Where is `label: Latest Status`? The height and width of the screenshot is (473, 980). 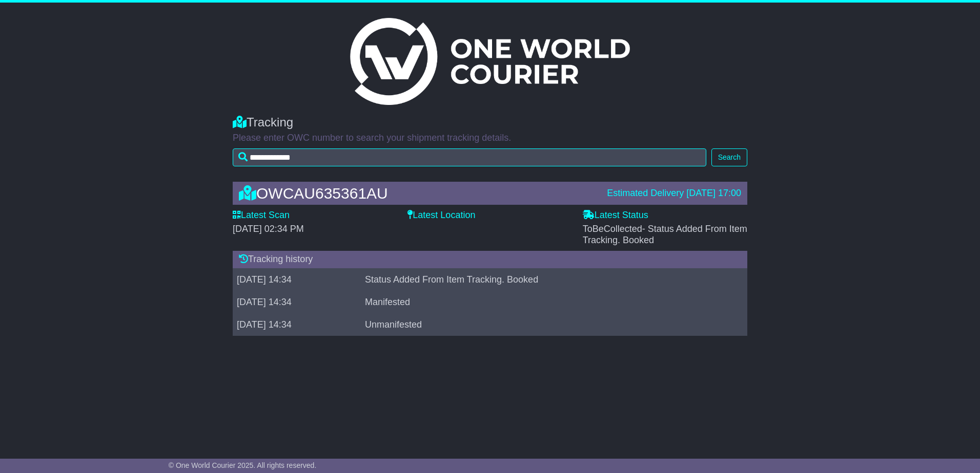 label: Latest Status is located at coordinates (616, 216).